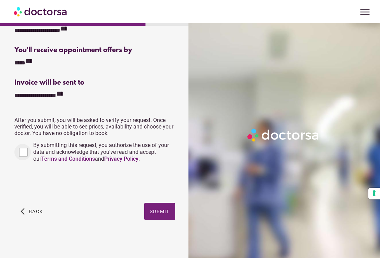 The width and height of the screenshot is (380, 258). What do you see at coordinates (159, 211) in the screenshot?
I see `span: Submit` at bounding box center [159, 211].